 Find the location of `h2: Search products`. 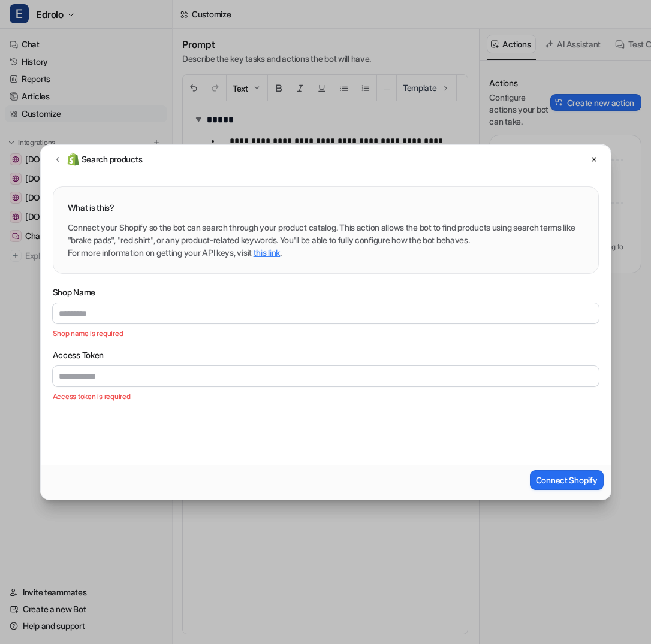

h2: Search products is located at coordinates (112, 159).